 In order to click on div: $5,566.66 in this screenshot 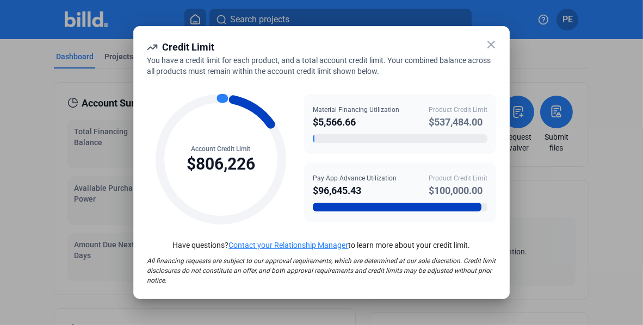, I will do `click(356, 122)`.